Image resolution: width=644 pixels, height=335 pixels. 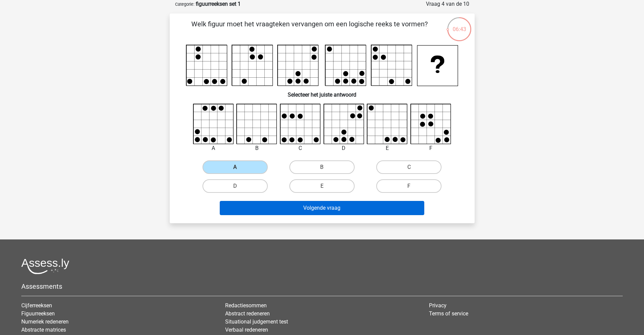 I want to click on div: B, so click(x=256, y=148).